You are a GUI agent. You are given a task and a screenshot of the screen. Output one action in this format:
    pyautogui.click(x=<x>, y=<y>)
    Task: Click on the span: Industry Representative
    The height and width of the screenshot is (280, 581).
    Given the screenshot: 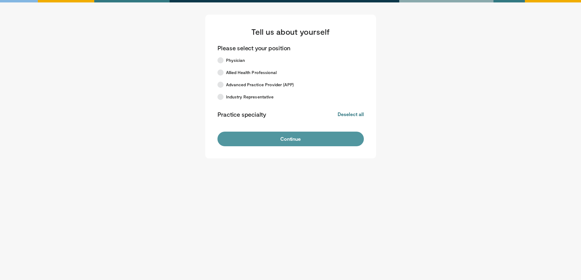 What is the action you would take?
    pyautogui.click(x=250, y=97)
    